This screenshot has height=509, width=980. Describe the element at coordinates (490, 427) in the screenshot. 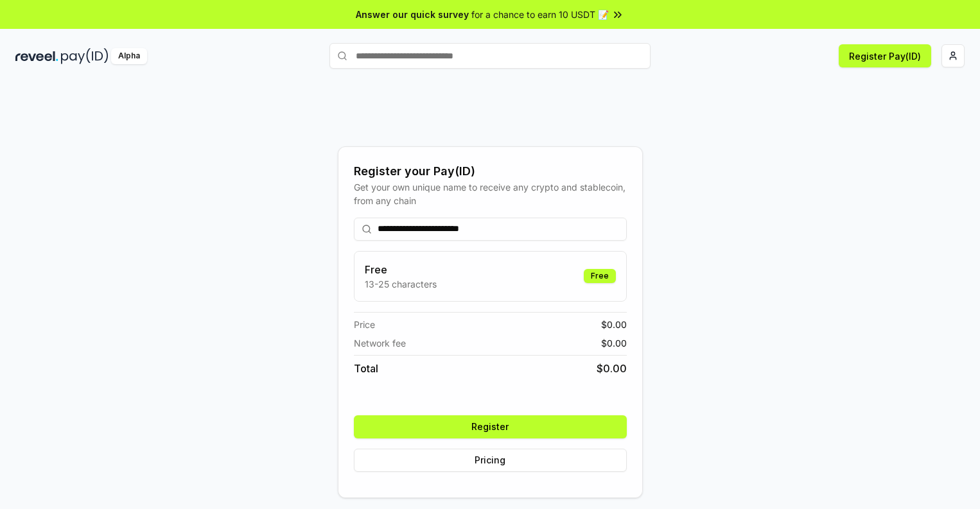

I see `button: Register` at that location.